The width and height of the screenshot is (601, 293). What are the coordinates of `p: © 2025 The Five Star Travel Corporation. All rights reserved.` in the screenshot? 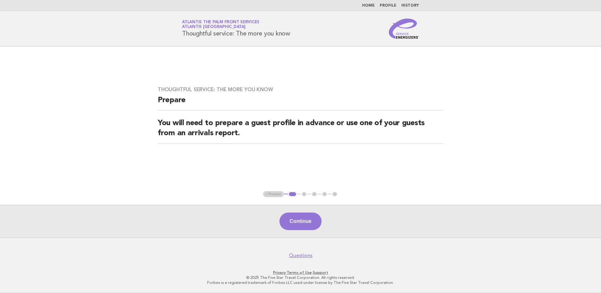 It's located at (301, 278).